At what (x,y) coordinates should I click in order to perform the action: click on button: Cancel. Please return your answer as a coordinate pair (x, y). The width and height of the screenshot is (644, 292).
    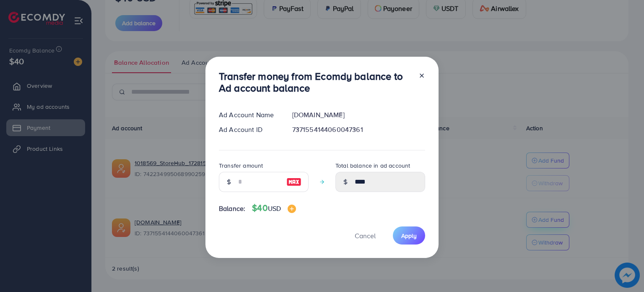
    Looking at the image, I should click on (365, 235).